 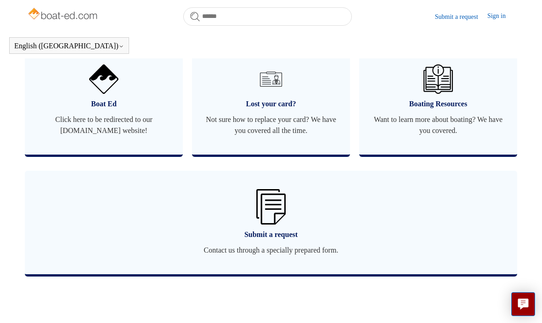 I want to click on img: Boat-Ed Help Center home page, so click(x=63, y=15).